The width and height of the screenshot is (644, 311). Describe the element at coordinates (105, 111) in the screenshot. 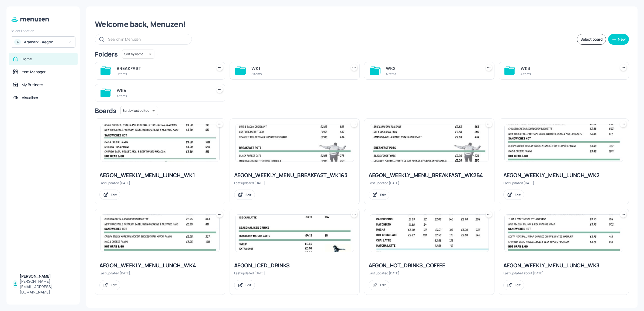

I see `div: Boards` at that location.